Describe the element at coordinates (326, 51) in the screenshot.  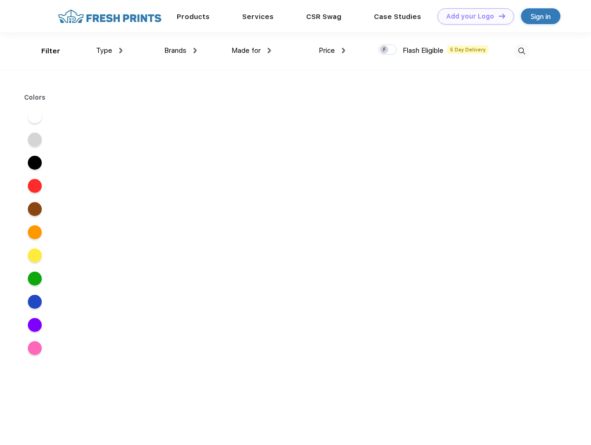
I see `span: Price` at that location.